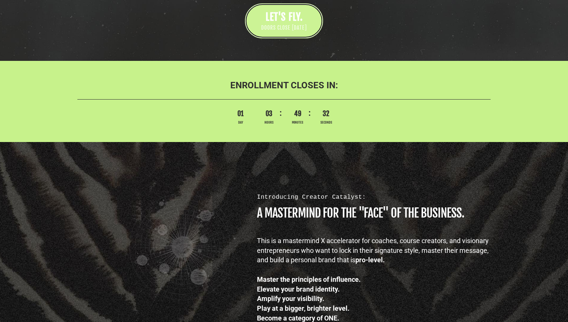 This screenshot has height=322, width=568. Describe the element at coordinates (284, 17) in the screenshot. I see `span: LET'S FLY.` at that location.